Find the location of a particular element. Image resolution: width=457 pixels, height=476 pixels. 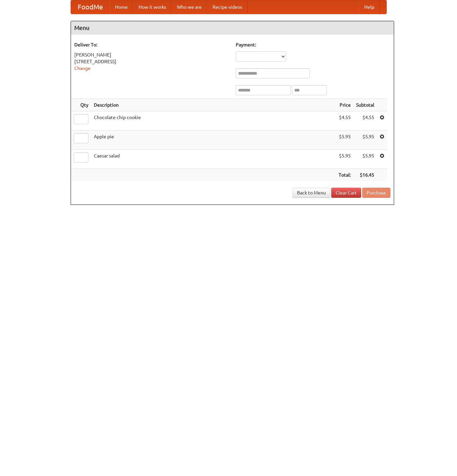

a: Change is located at coordinates (82, 68).